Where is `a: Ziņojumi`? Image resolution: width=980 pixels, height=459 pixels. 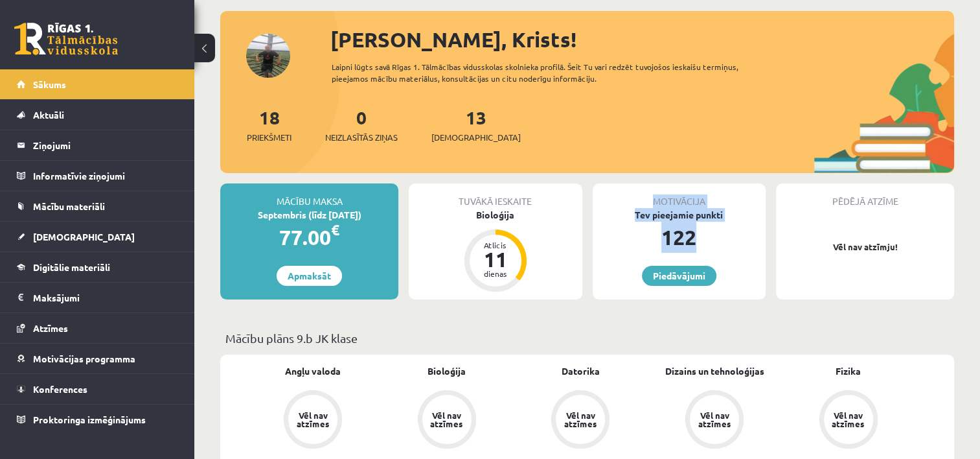 a: Ziņojumi is located at coordinates (97, 145).